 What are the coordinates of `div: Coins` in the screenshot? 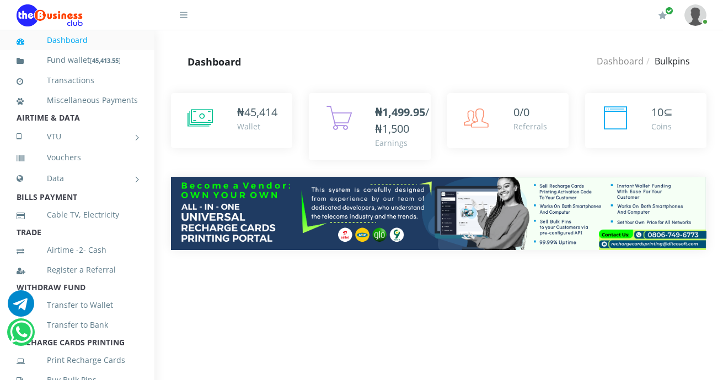 It's located at (662, 126).